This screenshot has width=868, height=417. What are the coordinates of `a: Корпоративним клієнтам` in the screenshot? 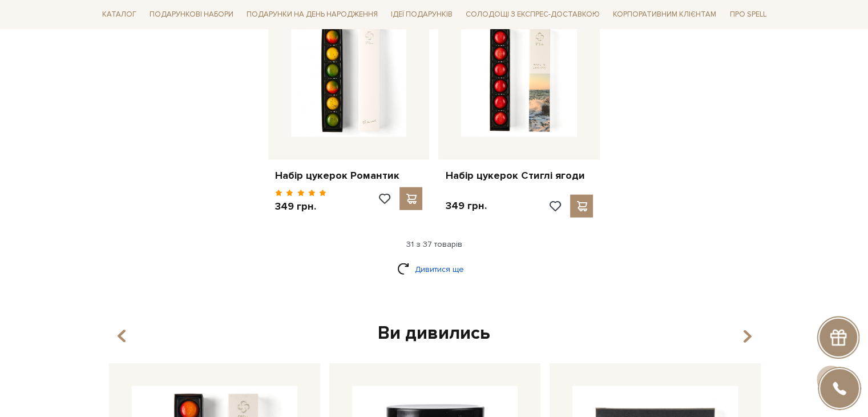 It's located at (664, 14).